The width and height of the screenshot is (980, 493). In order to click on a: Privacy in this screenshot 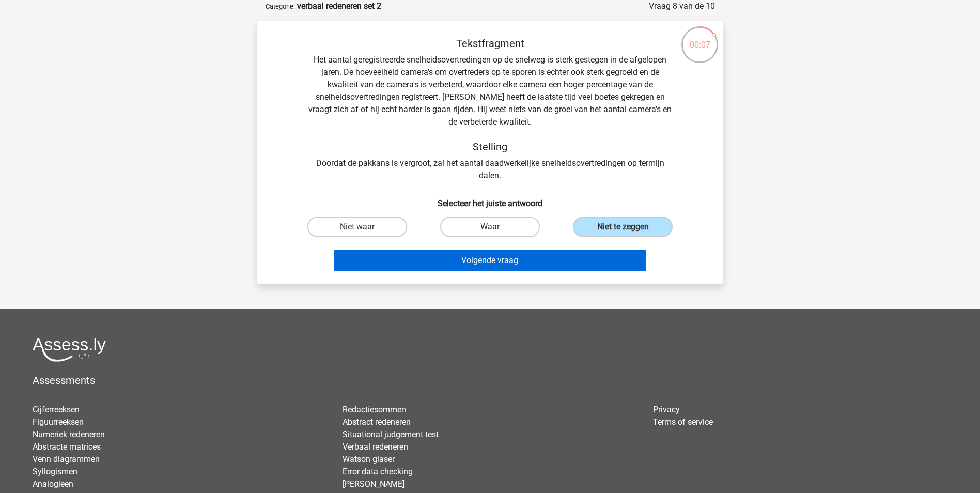, I will do `click(667, 409)`.